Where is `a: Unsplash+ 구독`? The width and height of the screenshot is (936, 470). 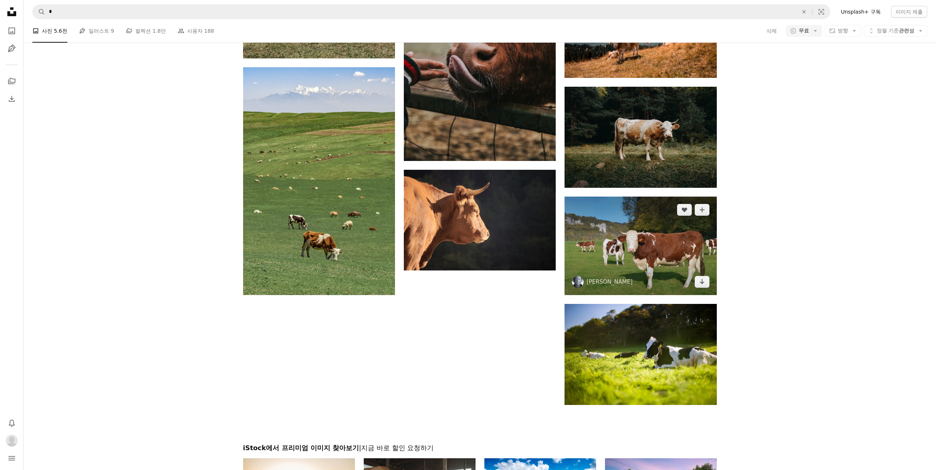 a: Unsplash+ 구독 is located at coordinates (860, 12).